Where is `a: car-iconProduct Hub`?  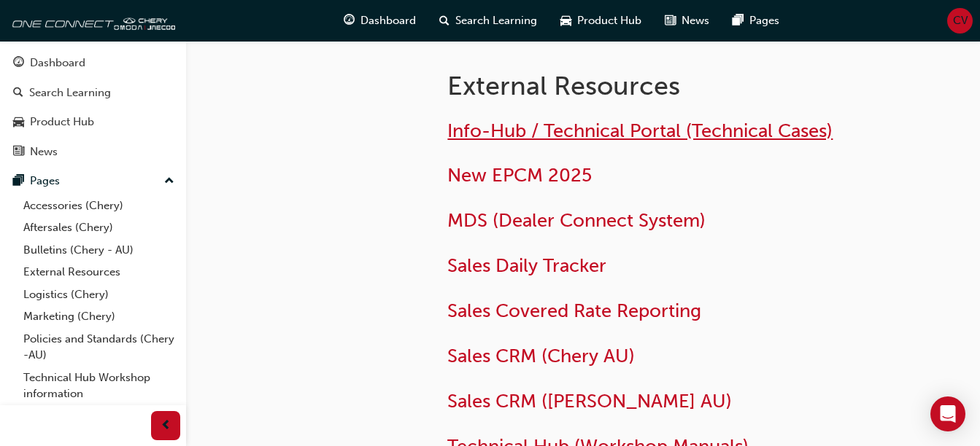
a: car-iconProduct Hub is located at coordinates (600, 20).